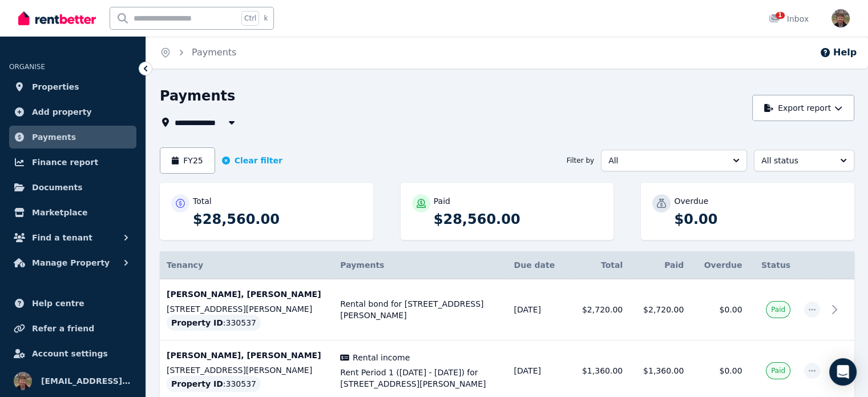  What do you see at coordinates (73, 328) in the screenshot?
I see `a: Refer a friend` at bounding box center [73, 328].